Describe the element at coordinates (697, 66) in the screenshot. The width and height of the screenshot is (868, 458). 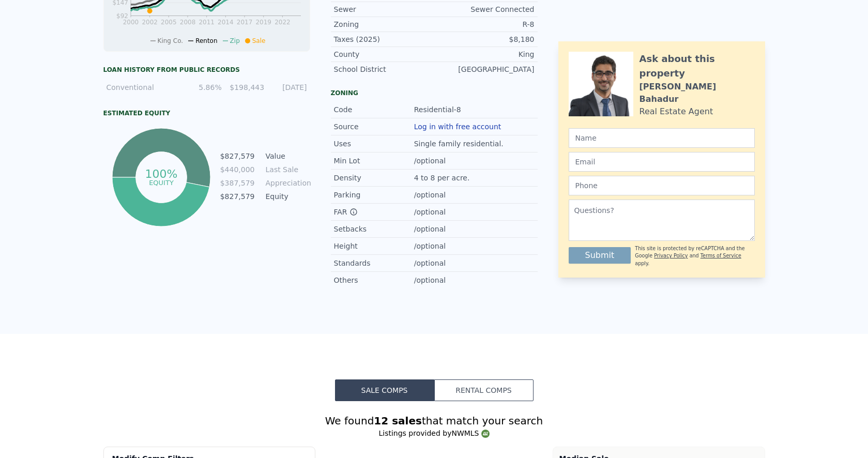
I see `div: Ask about this property` at that location.